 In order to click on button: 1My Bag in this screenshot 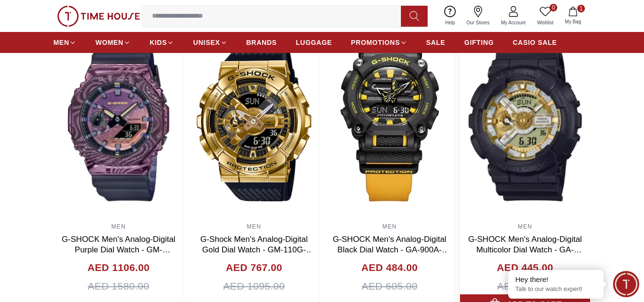, I will do `click(573, 16)`.